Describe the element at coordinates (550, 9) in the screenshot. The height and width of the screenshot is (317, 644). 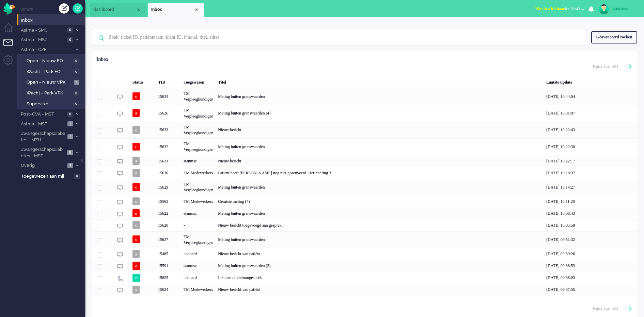
I see `span: Niet beschikbaar` at that location.